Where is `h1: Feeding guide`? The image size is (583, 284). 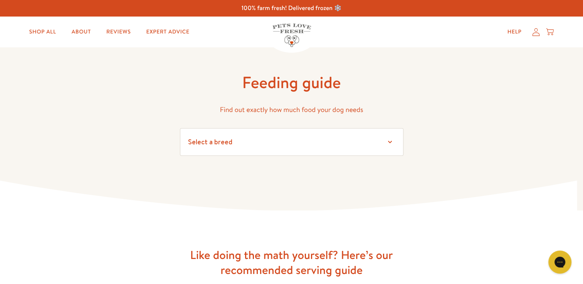
h1: Feeding guide is located at coordinates (292, 82).